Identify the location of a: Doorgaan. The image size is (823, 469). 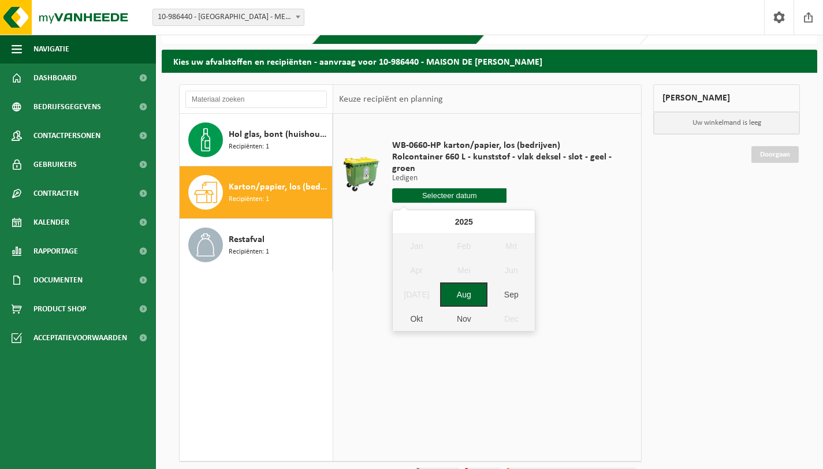
(775, 154).